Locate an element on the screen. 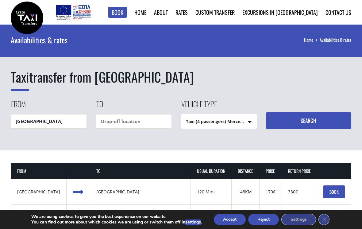  span: Taxi is located at coordinates (20, 79).